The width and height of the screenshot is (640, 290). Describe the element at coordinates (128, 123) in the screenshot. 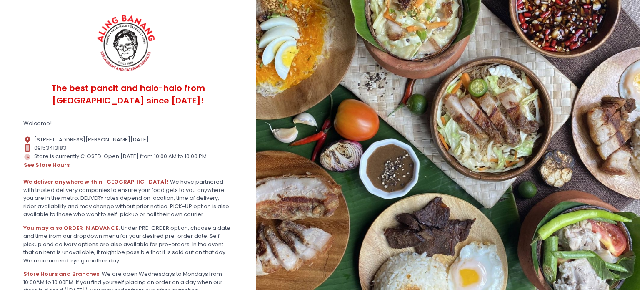

I see `div: Welcome!` at that location.